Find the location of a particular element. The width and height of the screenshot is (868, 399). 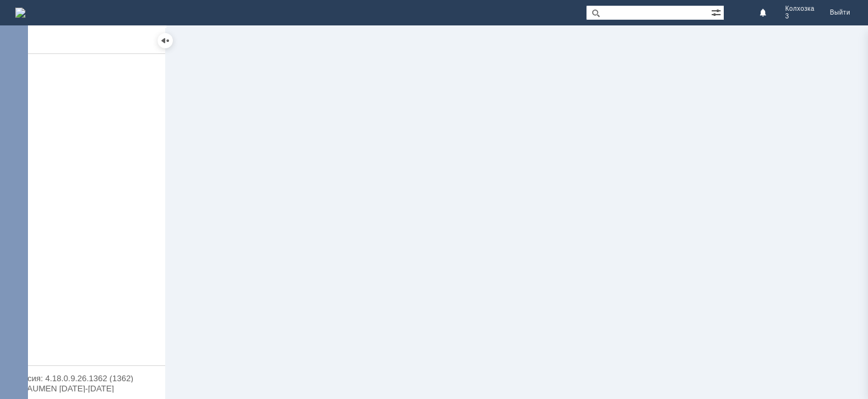

span: 3 is located at coordinates (787, 17).